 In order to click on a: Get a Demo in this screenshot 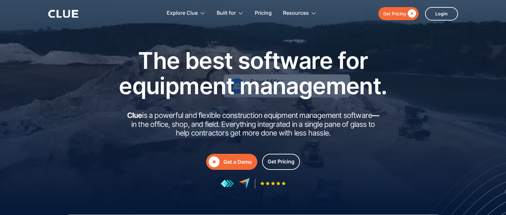, I will do `click(232, 162)`.